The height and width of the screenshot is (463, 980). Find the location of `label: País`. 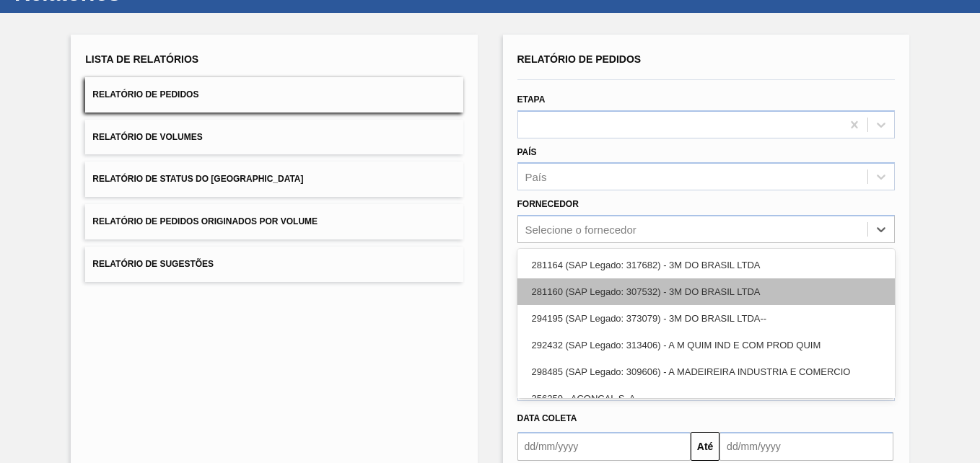

label: País is located at coordinates (527, 152).